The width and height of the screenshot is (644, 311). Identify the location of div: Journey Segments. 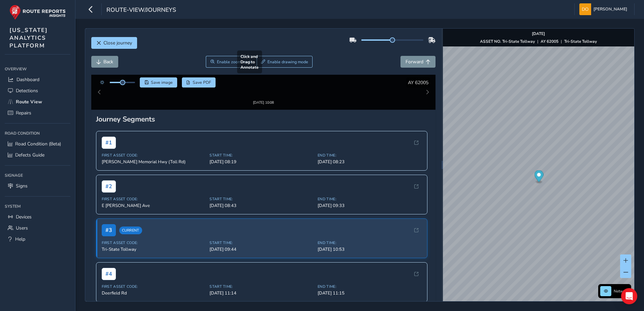
(263, 113).